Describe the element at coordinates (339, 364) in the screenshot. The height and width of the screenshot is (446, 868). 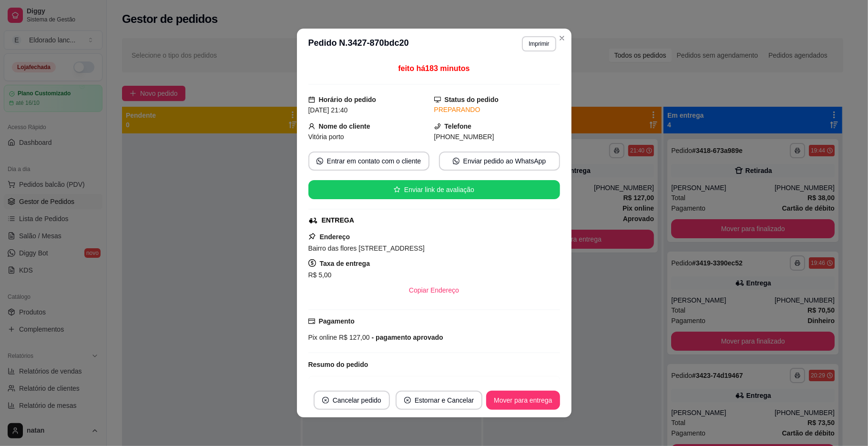
I see `strong: Resumo do pedido` at that location.